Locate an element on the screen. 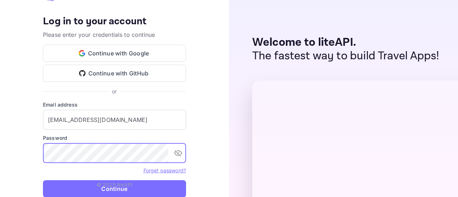 This screenshot has width=458, height=197. button: Continue with GitHub is located at coordinates (115, 73).